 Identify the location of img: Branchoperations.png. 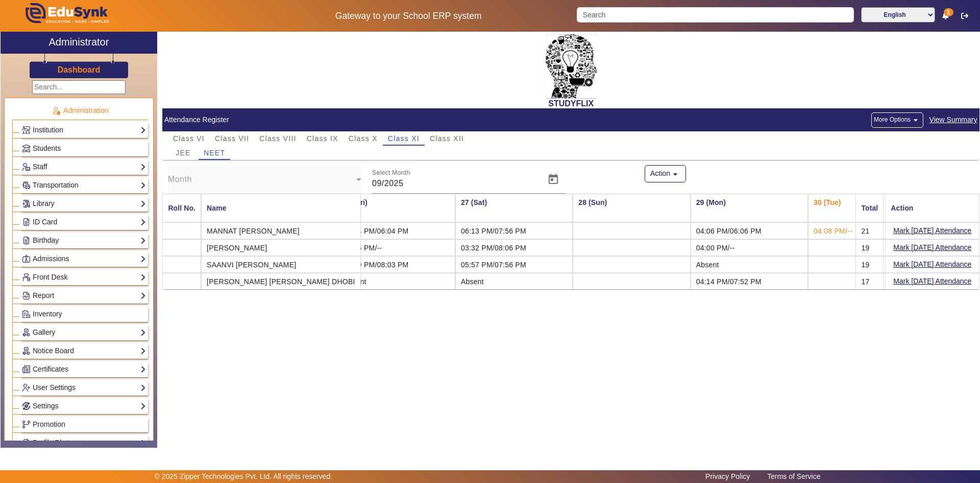
(26, 424).